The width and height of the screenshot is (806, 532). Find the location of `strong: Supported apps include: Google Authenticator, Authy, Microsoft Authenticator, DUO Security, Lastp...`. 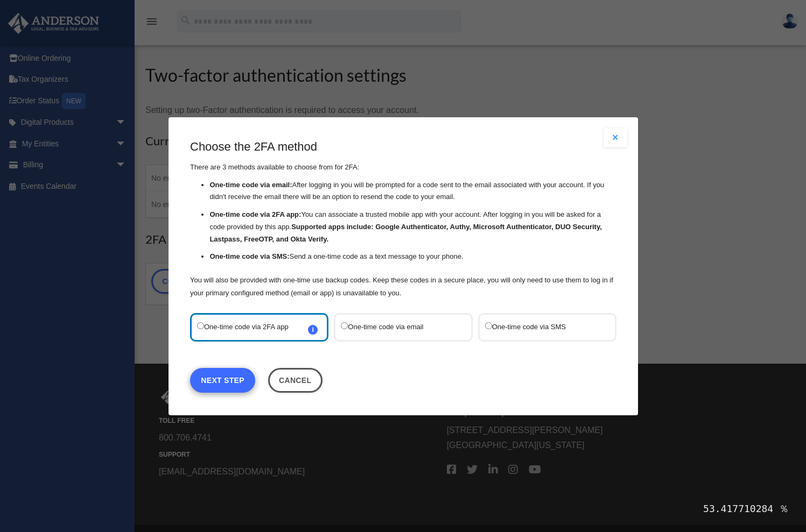

strong: Supported apps include: Google Authenticator, Authy, Microsoft Authenticator, DUO Security, Lastp... is located at coordinates (406, 233).